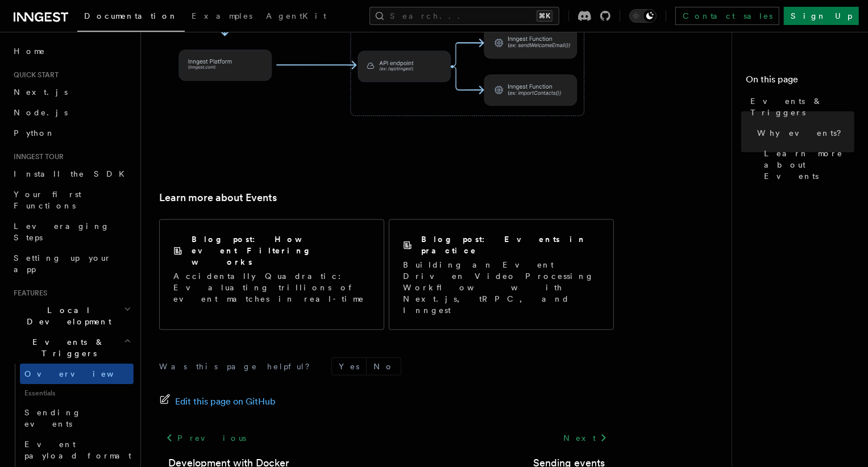  Describe the element at coordinates (803, 133) in the screenshot. I see `span: Why events?` at that location.